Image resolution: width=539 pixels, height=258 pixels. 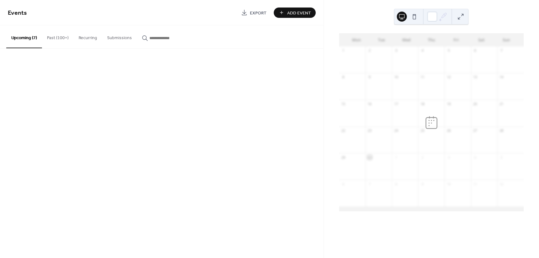 I want to click on div: 15, so click(x=343, y=104).